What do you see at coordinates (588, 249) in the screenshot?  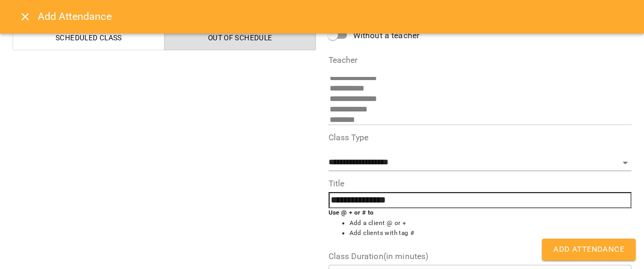 I see `span: Add Attendance` at bounding box center [588, 249].